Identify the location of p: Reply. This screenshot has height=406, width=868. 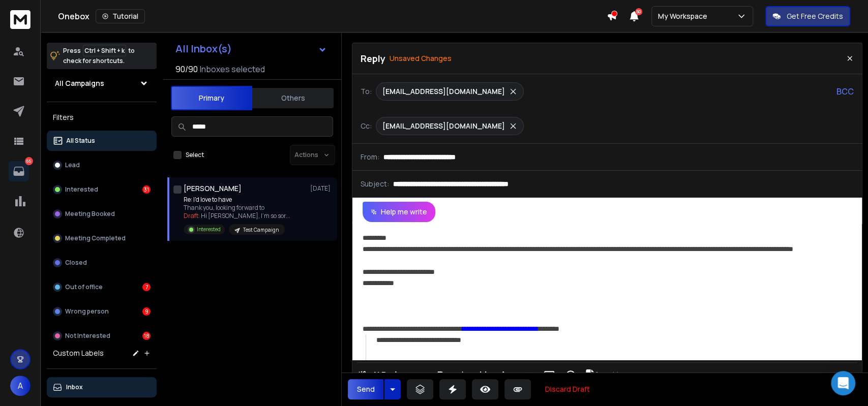
(372, 58).